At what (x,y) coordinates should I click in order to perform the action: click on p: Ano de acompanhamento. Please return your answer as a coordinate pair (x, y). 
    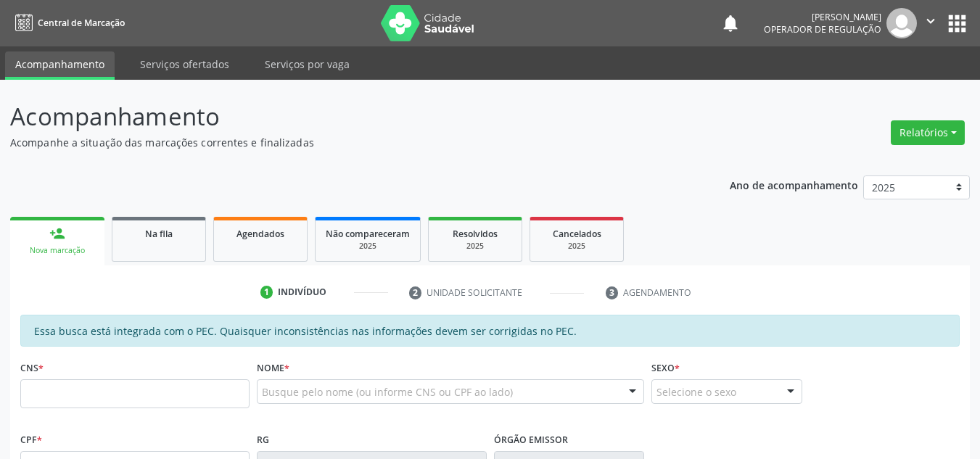
    Looking at the image, I should click on (793, 184).